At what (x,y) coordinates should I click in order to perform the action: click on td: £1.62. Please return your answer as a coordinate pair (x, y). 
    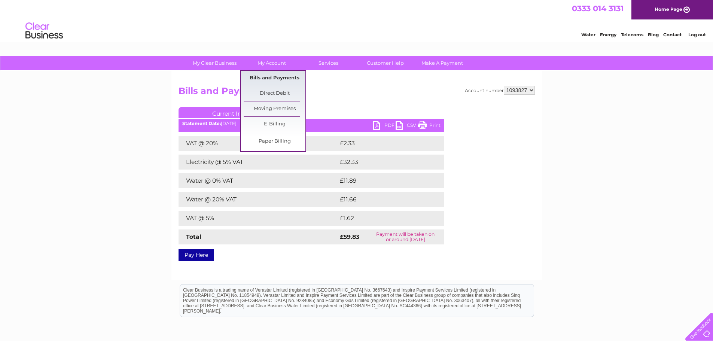
    Looking at the image, I should click on (382, 218).